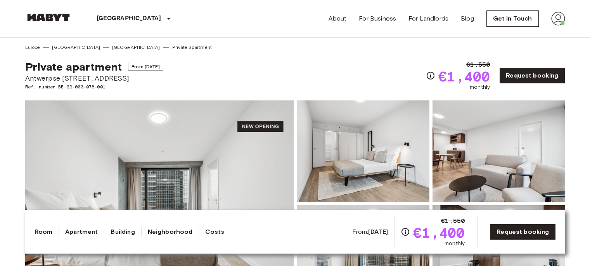  What do you see at coordinates (170, 232) in the screenshot?
I see `a: Neighborhood` at bounding box center [170, 232].